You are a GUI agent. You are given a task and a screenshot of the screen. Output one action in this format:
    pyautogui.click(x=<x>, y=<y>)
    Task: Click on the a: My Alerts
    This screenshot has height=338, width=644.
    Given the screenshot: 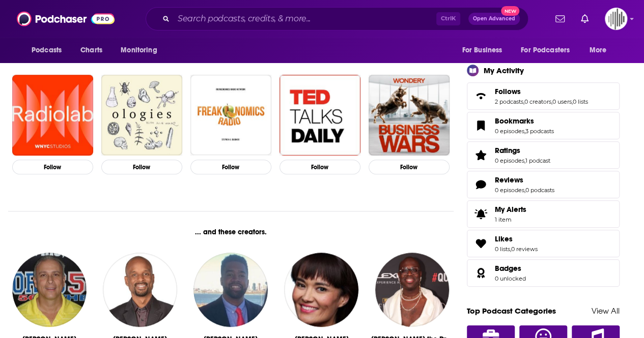 What is the action you would take?
    pyautogui.click(x=543, y=214)
    